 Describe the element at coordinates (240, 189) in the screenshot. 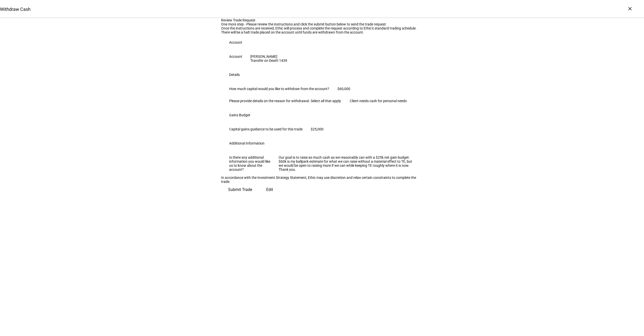

I see `span: Submit Trade` at that location.